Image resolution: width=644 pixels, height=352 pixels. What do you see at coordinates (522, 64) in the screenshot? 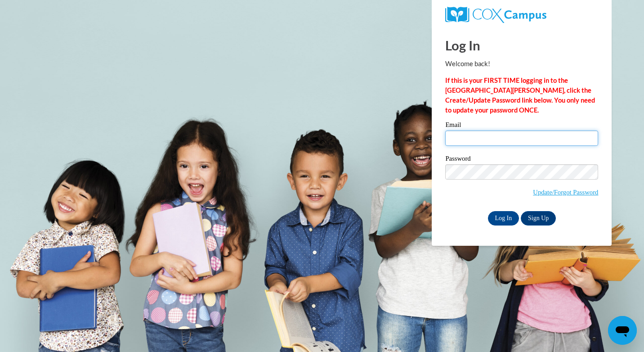
I see `p: Welcome back!` at bounding box center [522, 64].